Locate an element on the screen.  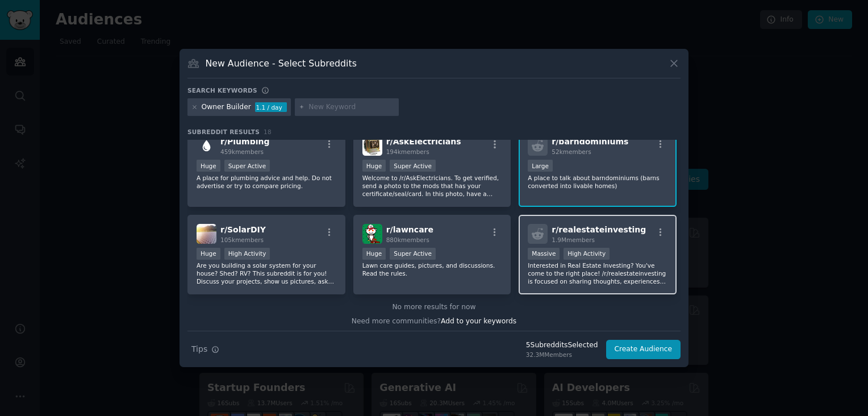
span: 459k members is located at coordinates (242, 152).